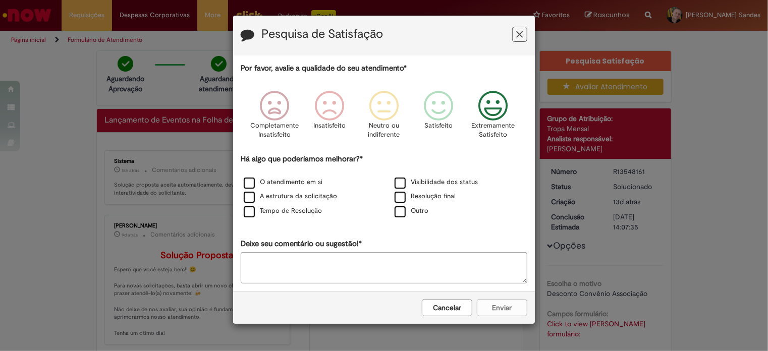 This screenshot has width=768, height=351. I want to click on label: O atendimento em si, so click(283, 182).